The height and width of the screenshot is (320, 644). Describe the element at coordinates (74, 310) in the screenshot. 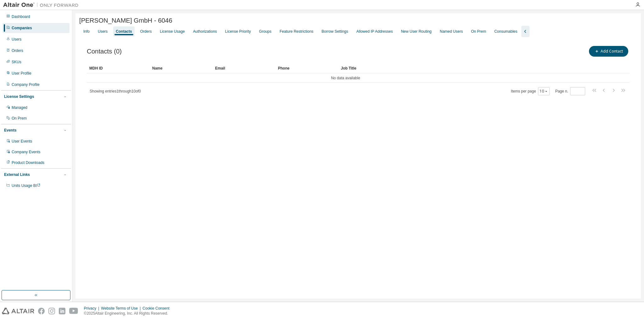

I see `img: youtube.svg` at that location.